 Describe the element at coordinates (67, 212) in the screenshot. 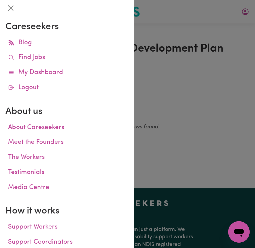

I see `h2: How it works` at that location.